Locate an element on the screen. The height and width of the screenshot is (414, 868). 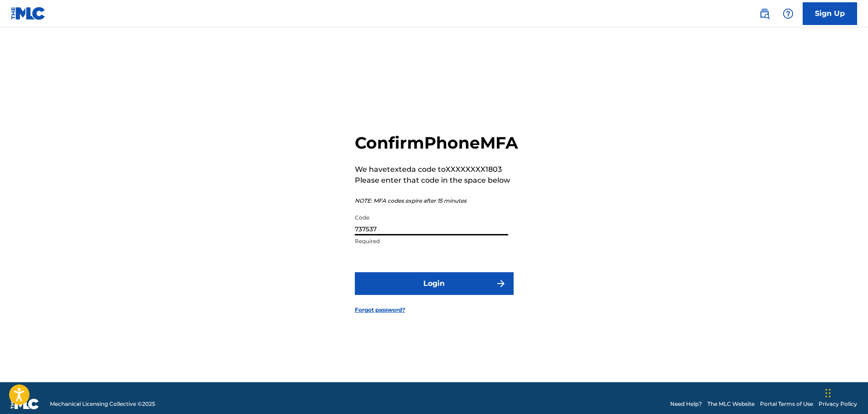
img: search is located at coordinates (765, 13).